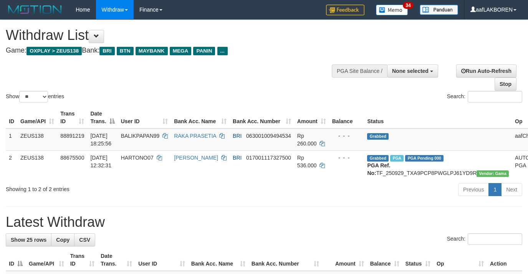 The height and width of the screenshot is (274, 528). What do you see at coordinates (35, 10) in the screenshot?
I see `img: MOTION_logo.png` at bounding box center [35, 10].